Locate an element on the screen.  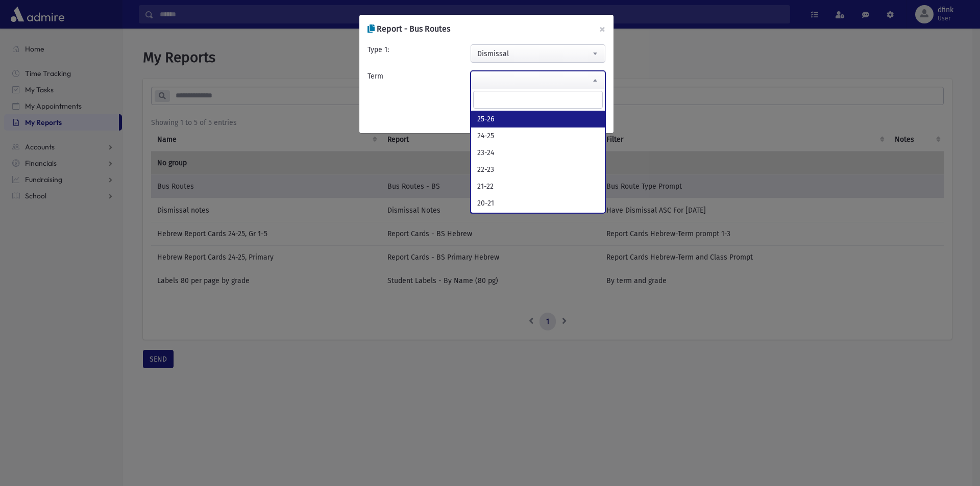
h6: Report - Bus Routes is located at coordinates (409, 29).